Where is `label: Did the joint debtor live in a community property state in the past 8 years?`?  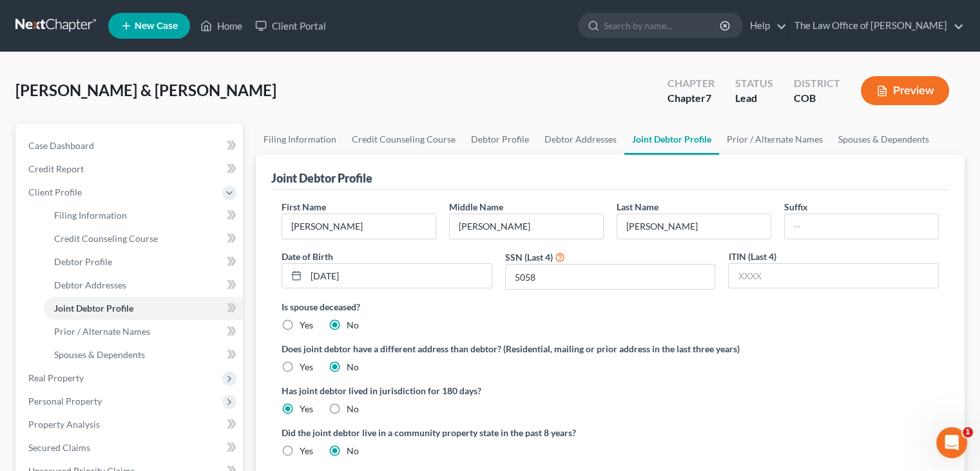
label: Did the joint debtor live in a community property state in the past 8 years? is located at coordinates (611, 432).